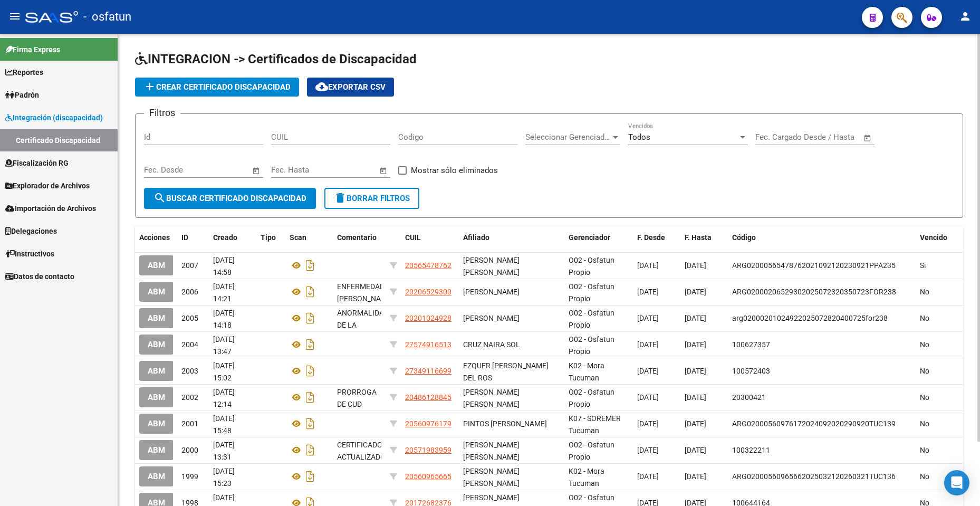 This screenshot has width=980, height=506. Describe the element at coordinates (48, 186) in the screenshot. I see `span: Explorador de Archivos` at that location.